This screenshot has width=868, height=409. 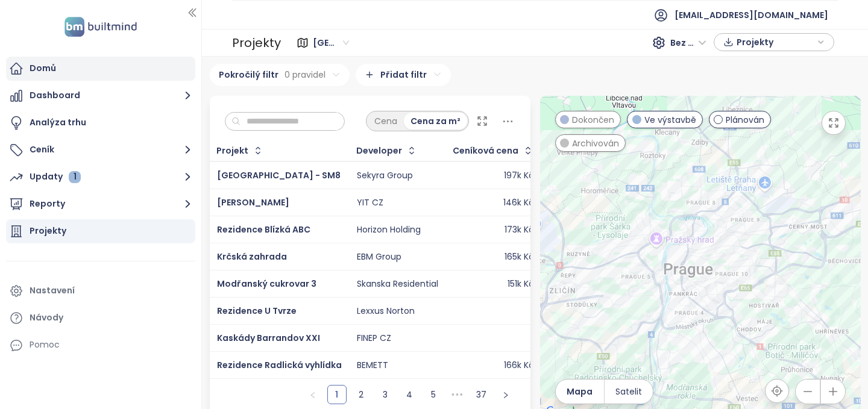 I want to click on a: 2, so click(x=361, y=395).